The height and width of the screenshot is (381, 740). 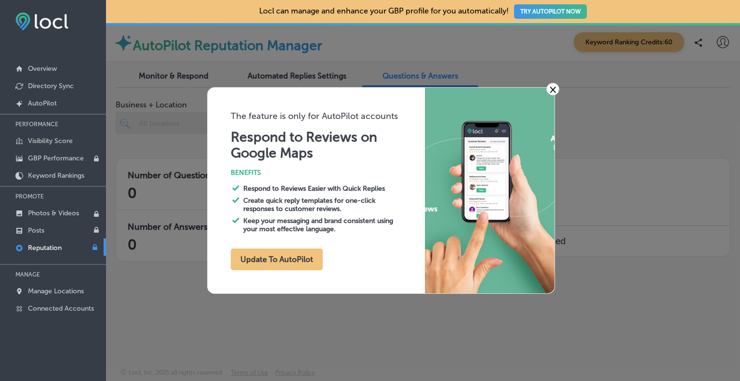 What do you see at coordinates (277, 260) in the screenshot?
I see `a: Update To AutoPilot` at bounding box center [277, 260].